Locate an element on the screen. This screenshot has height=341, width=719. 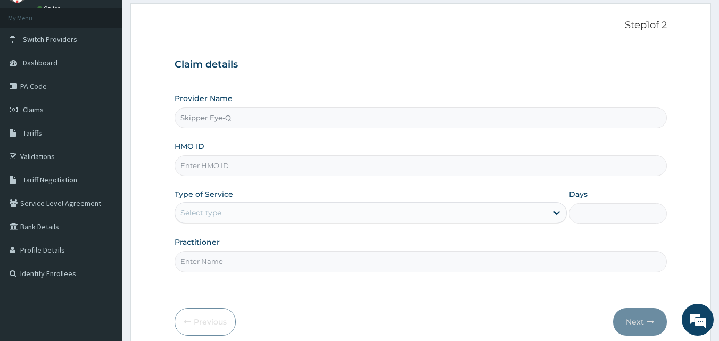
label: Type of Service is located at coordinates (204, 194).